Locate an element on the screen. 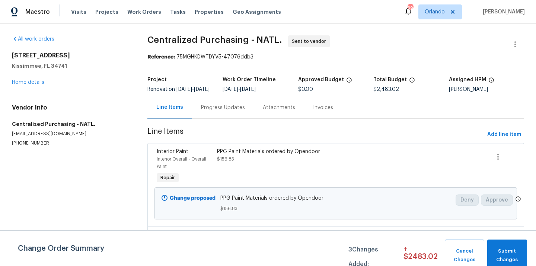 Image resolution: width=536 pixels, height=266 pixels. span: Centralized Purchasing - NATL. is located at coordinates (215, 40).